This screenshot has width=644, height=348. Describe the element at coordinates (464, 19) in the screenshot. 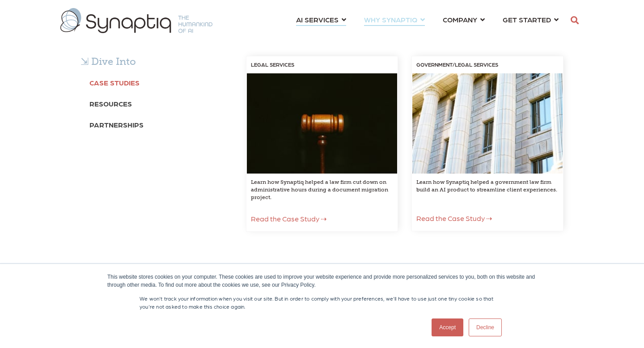

I see `a: COMPANY` at that location.